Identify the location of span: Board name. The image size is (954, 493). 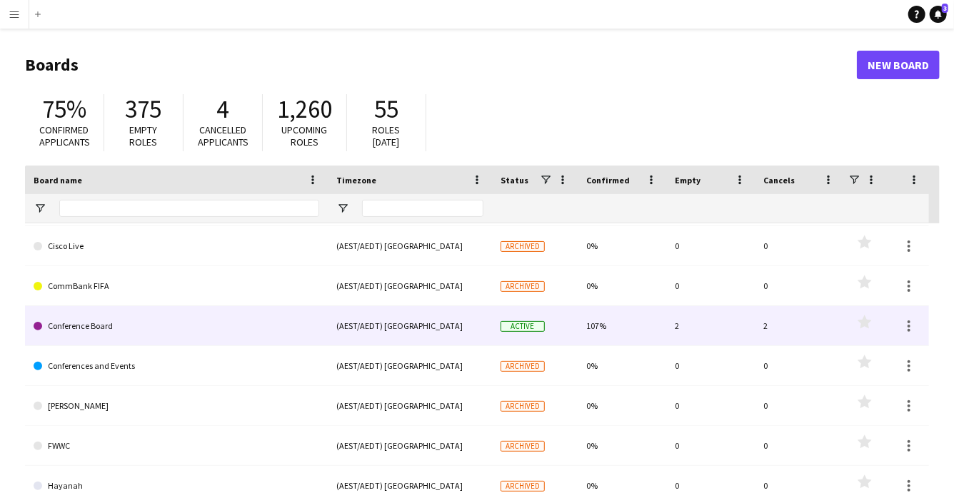
(58, 180).